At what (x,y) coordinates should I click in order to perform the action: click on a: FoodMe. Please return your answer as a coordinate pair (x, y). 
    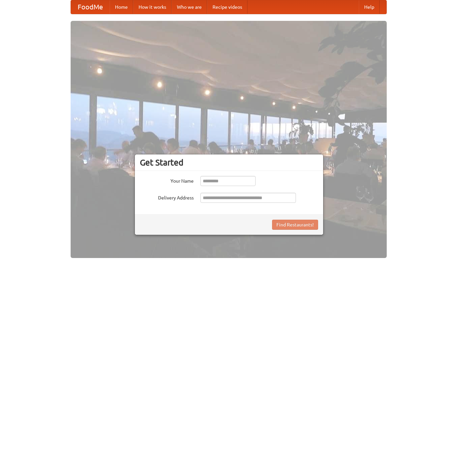
    Looking at the image, I should click on (90, 7).